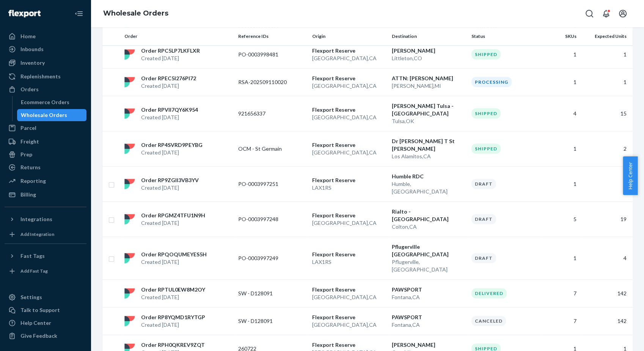 This screenshot has width=644, height=351. What do you see at coordinates (26, 155) in the screenshot?
I see `div: Prep` at bounding box center [26, 155].